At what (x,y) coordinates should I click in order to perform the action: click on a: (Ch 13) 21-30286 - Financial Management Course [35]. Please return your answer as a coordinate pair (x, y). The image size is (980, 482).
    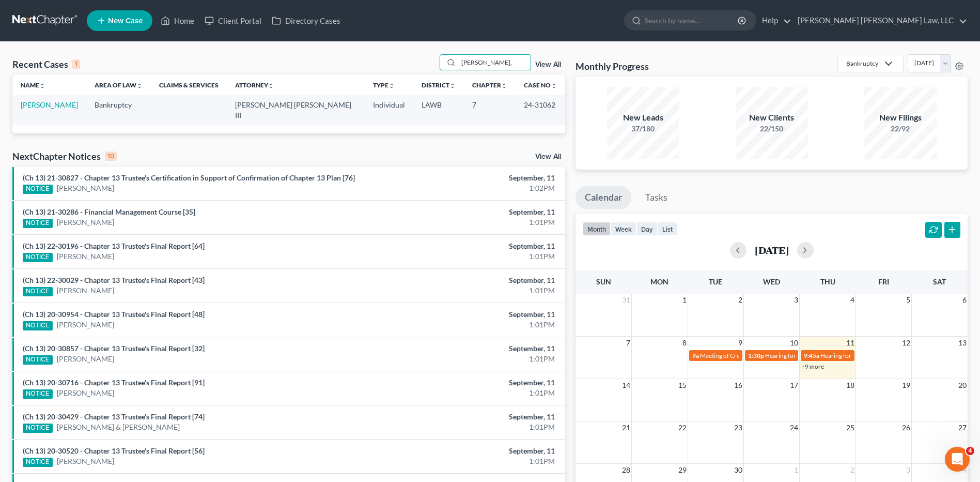
    Looking at the image, I should click on (109, 212).